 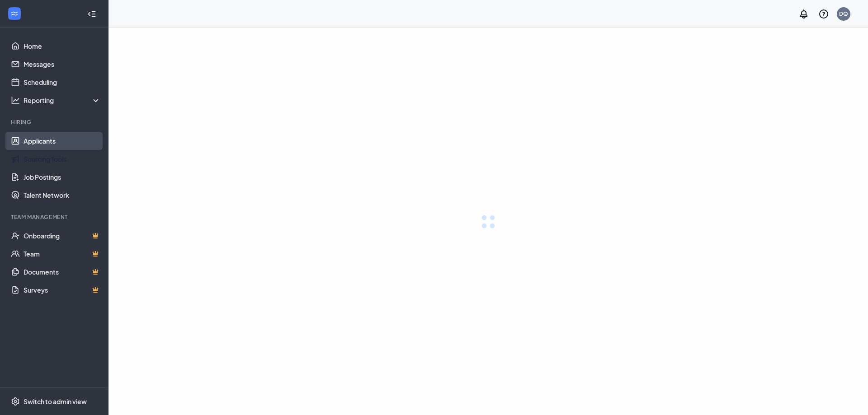 What do you see at coordinates (824, 14) in the screenshot?
I see `svg: QuestionInfo` at bounding box center [824, 14].